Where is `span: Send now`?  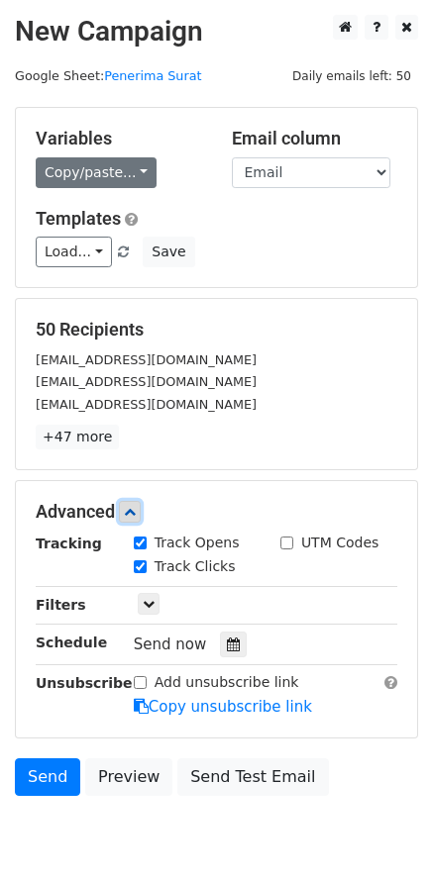 span: Send now is located at coordinates (170, 644).